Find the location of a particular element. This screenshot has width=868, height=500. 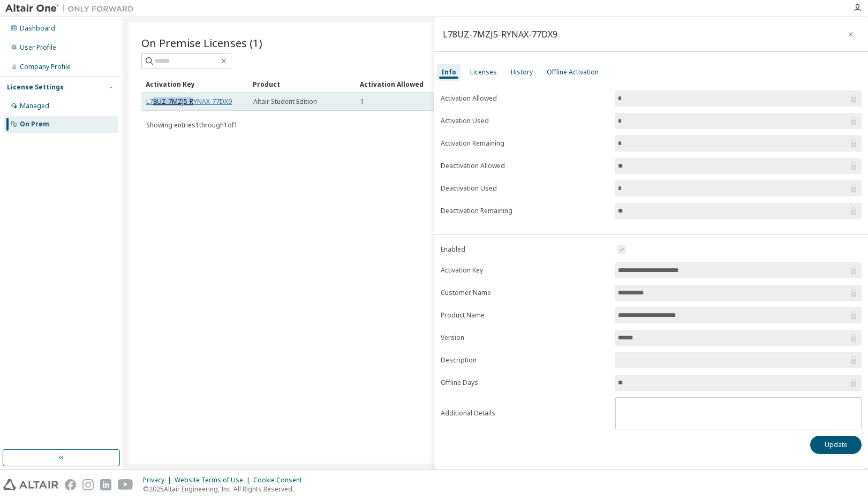

label: Product Name is located at coordinates (524, 316).